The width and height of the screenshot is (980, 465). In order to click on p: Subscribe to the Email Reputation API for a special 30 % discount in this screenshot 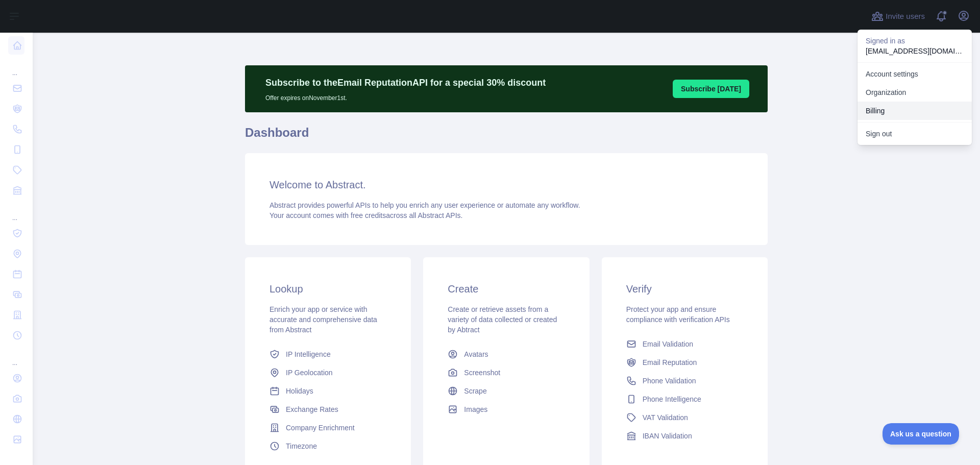, I will do `click(405, 83)`.